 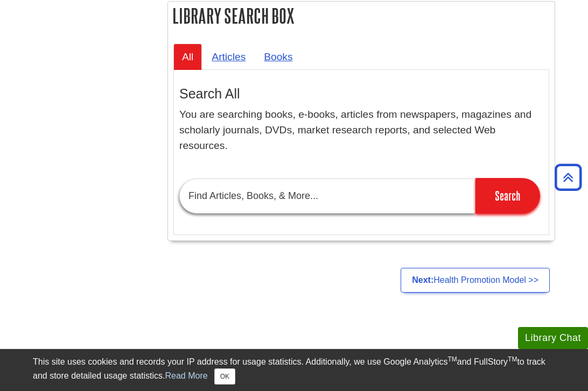 I want to click on a: Articles, so click(x=228, y=56).